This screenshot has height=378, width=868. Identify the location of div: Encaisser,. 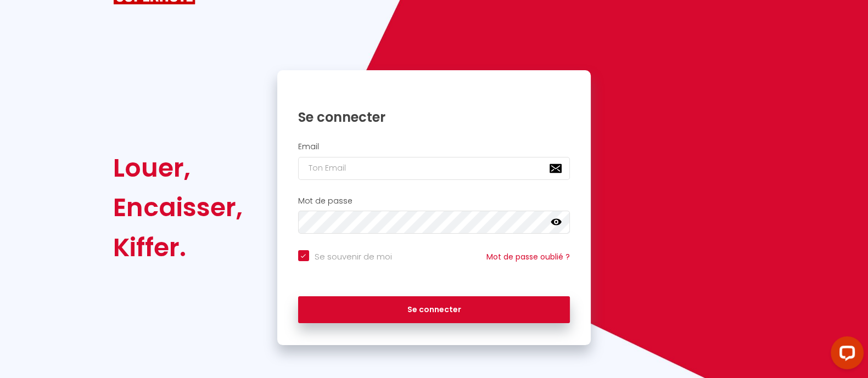
(178, 208).